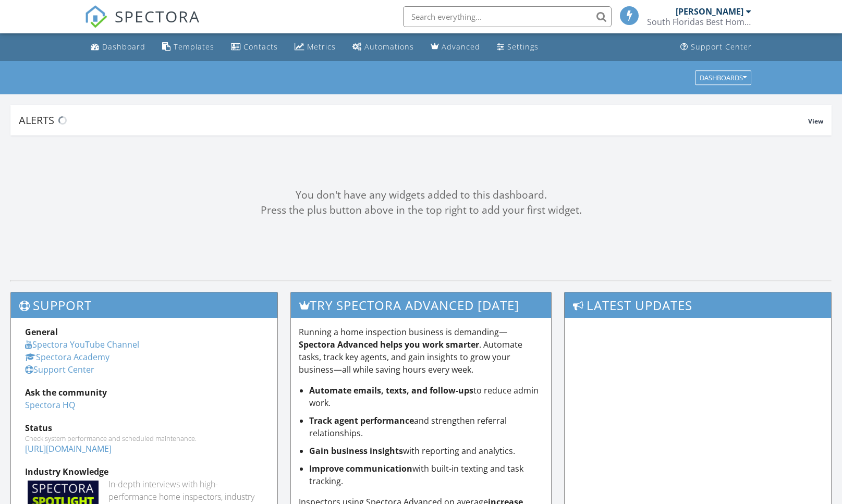  I want to click on div: Check system performance and scheduled maintenance., so click(144, 438).